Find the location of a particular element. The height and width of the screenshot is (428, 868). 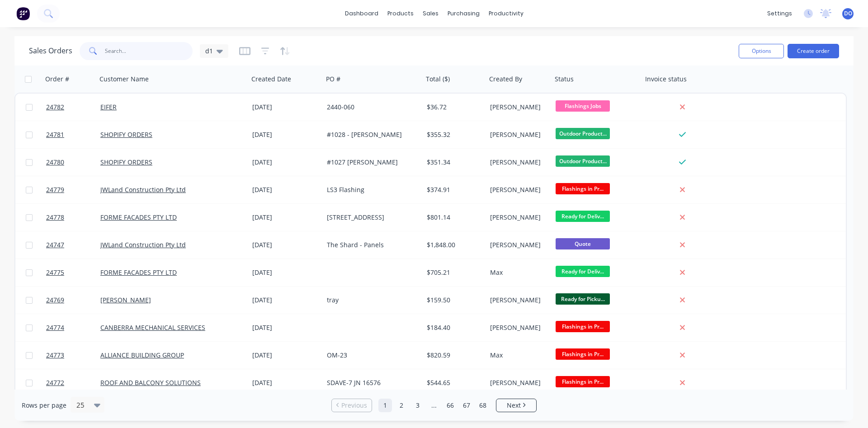

div: $801.14 is located at coordinates (453, 218).